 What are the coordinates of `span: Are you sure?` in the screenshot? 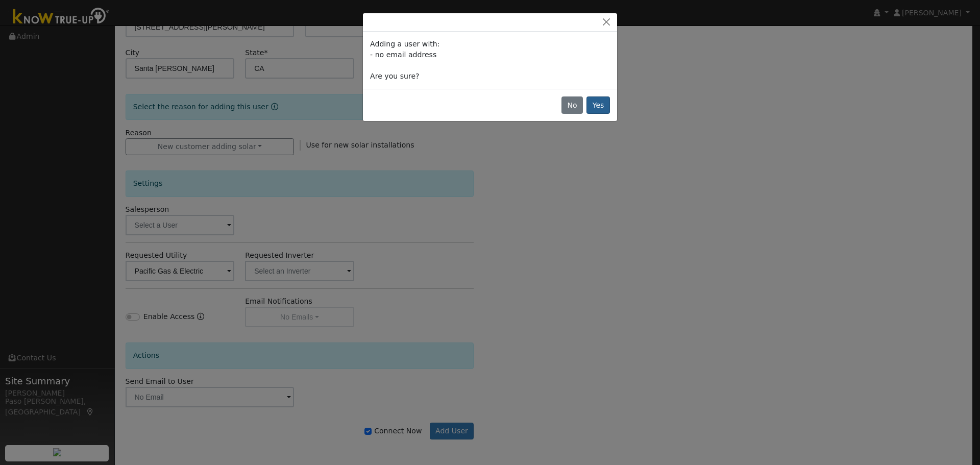 It's located at (394, 76).